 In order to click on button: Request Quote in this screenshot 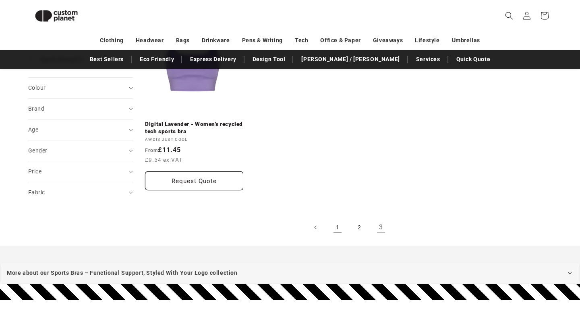, I will do `click(194, 181)`.